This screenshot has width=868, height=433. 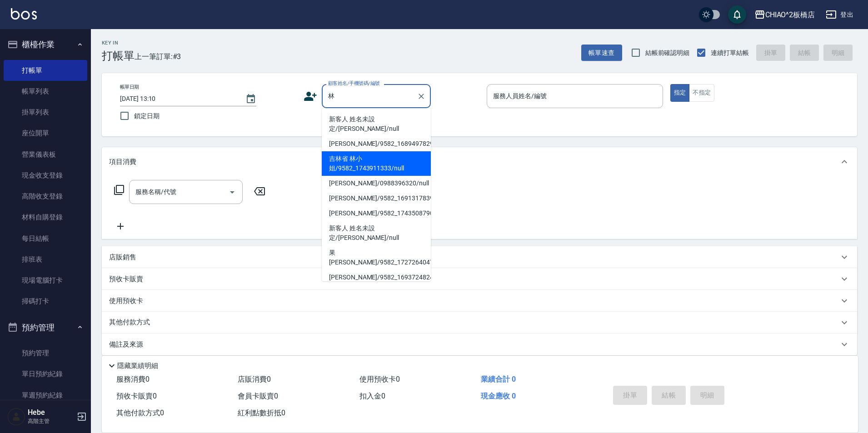 What do you see at coordinates (380, 379) in the screenshot?
I see `span: 使用預收卡 0` at bounding box center [380, 379].